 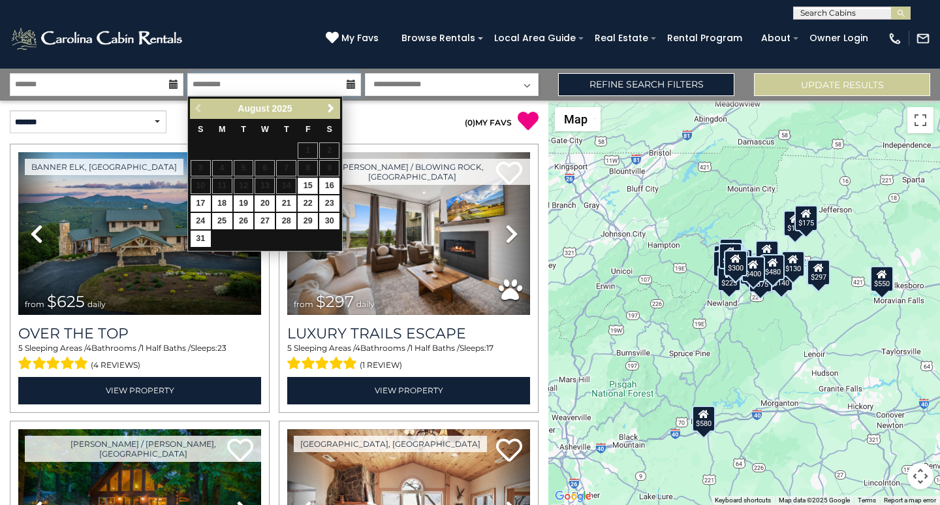 What do you see at coordinates (704, 418) in the screenshot?
I see `div: $580` at bounding box center [704, 418].